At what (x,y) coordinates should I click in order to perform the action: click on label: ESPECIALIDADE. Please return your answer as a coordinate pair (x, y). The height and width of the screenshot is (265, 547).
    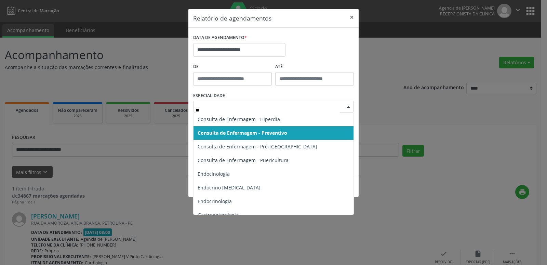
    Looking at the image, I should click on (209, 96).